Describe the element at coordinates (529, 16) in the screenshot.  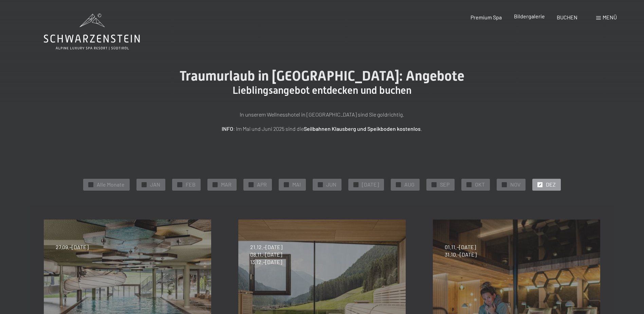
I see `a: Bildergalerie` at that location.